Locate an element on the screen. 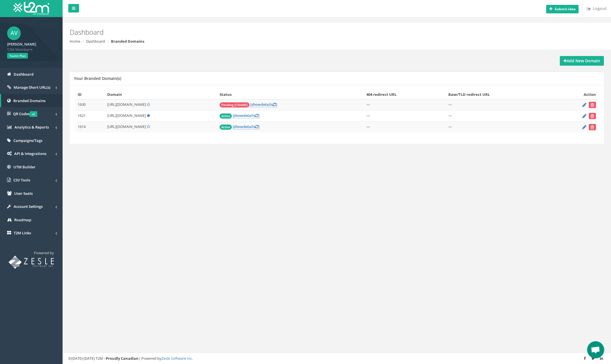 This screenshot has height=364, width=611. td: 1614 is located at coordinates (90, 127).